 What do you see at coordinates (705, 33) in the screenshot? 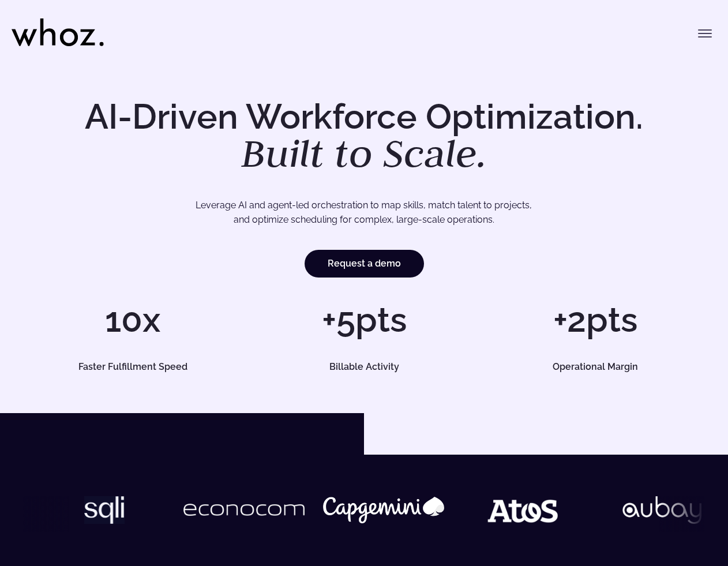
I see `button: Toggle menu` at bounding box center [705, 33].